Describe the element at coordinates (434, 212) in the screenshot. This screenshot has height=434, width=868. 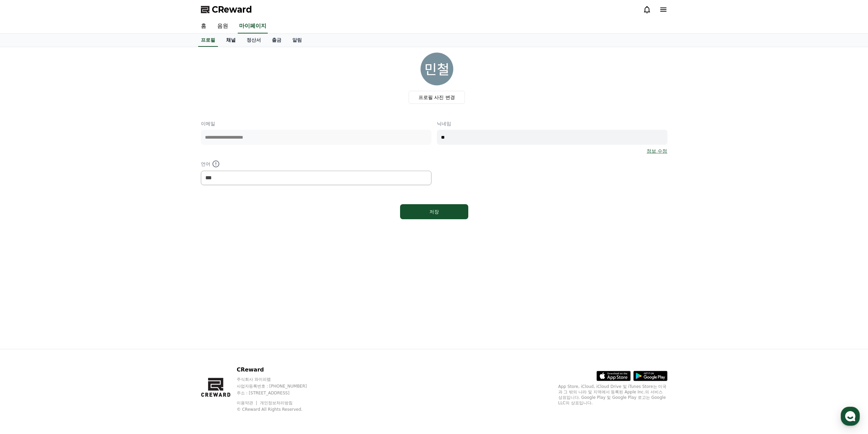
I see `button: 저장` at that location.